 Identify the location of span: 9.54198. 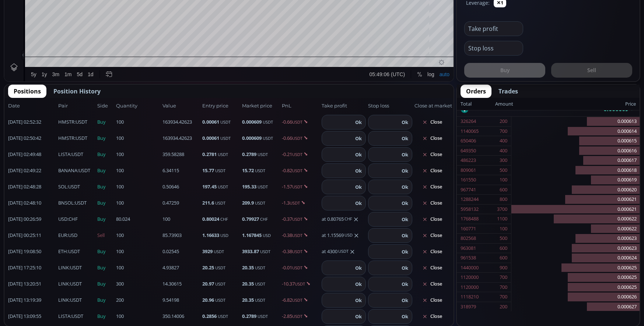
(181, 301).